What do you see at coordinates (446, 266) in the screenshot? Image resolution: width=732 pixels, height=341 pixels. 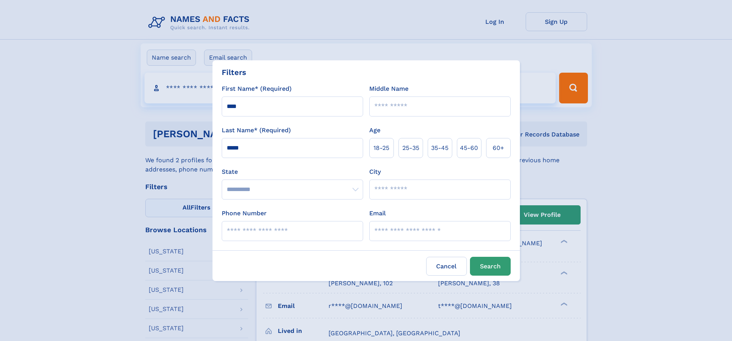 I see `label: Cancel` at bounding box center [446, 266].